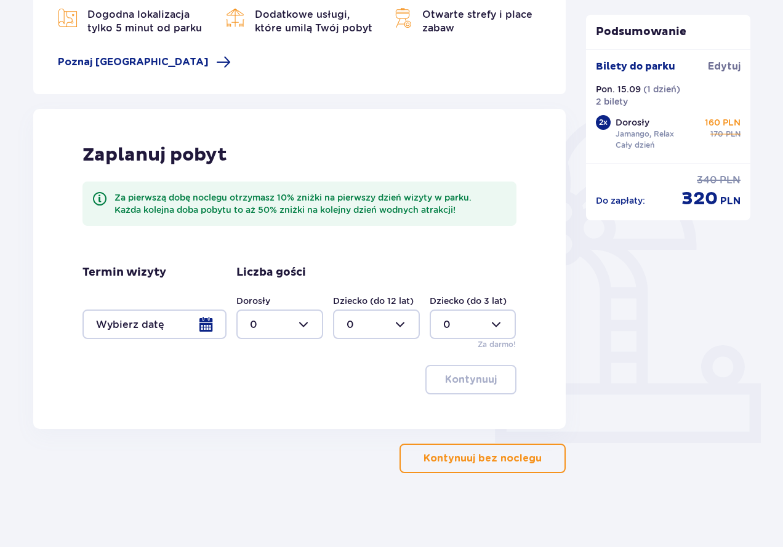 The height and width of the screenshot is (547, 783). Describe the element at coordinates (723, 122) in the screenshot. I see `p: 160 PLN` at that location.